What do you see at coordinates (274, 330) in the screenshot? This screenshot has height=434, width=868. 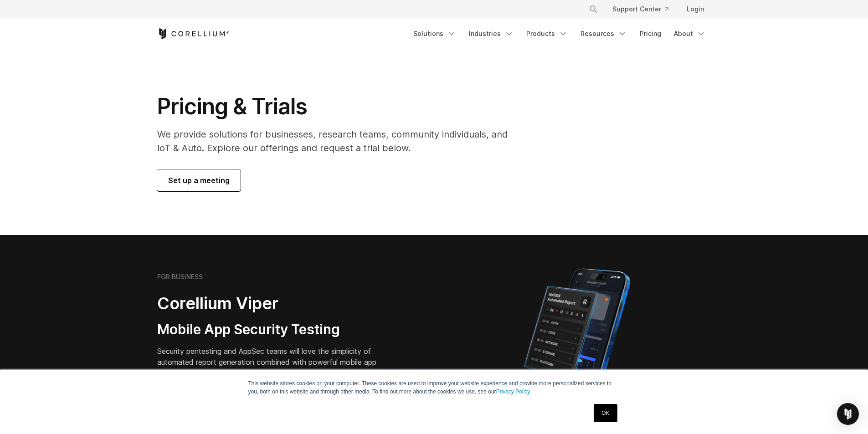 I see `h3: Mobile App Security Testing` at bounding box center [274, 330].